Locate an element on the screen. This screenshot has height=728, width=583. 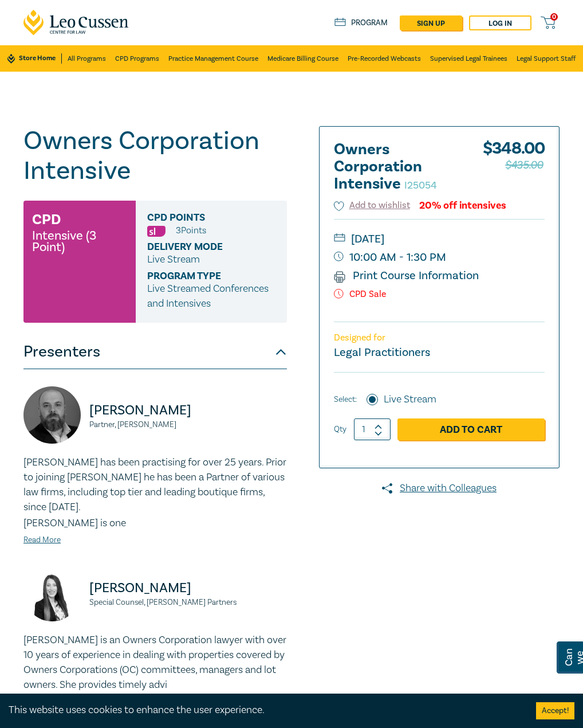
a: Supervised Legal Trainees is located at coordinates (468, 58).